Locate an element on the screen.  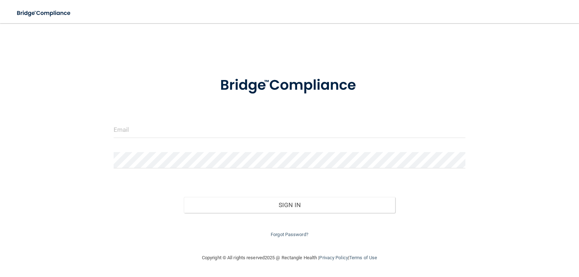
input: Email is located at coordinates (289, 129).